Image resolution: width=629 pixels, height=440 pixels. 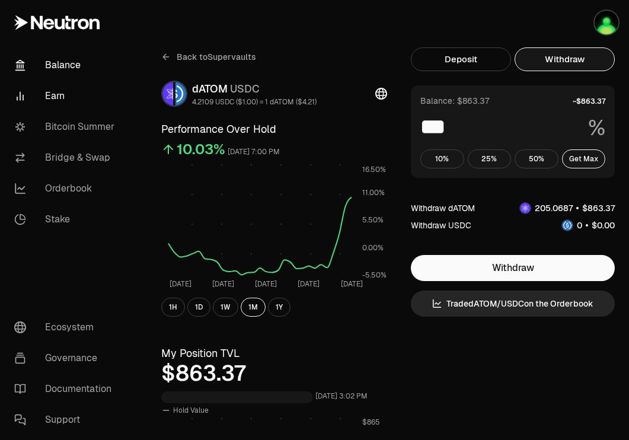 What do you see at coordinates (442, 159) in the screenshot?
I see `button: 10%` at bounding box center [442, 159].